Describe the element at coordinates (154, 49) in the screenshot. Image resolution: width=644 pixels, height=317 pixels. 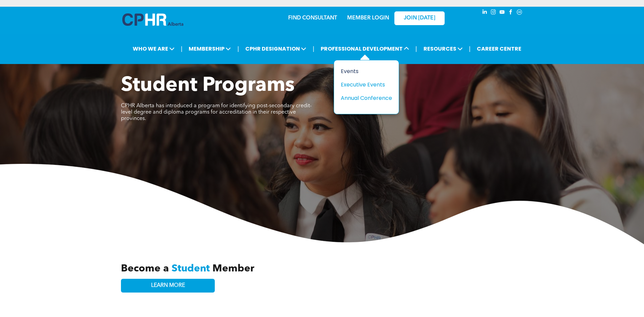
I see `span: WHO WE ARE` at that location.